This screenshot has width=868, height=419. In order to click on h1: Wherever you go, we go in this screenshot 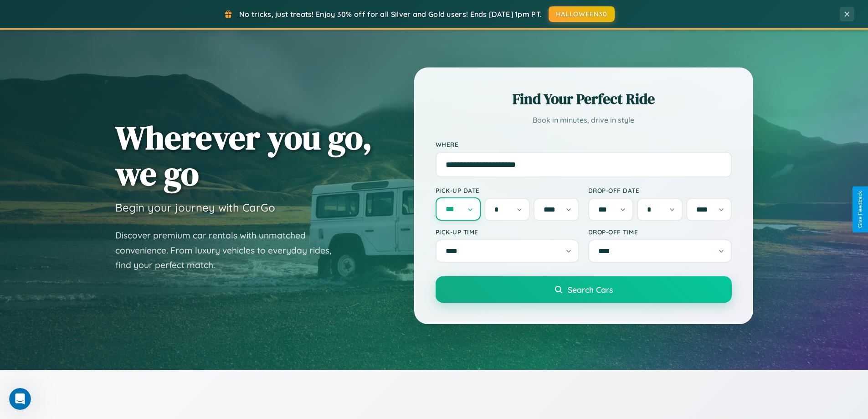, I will do `click(243, 155)`.